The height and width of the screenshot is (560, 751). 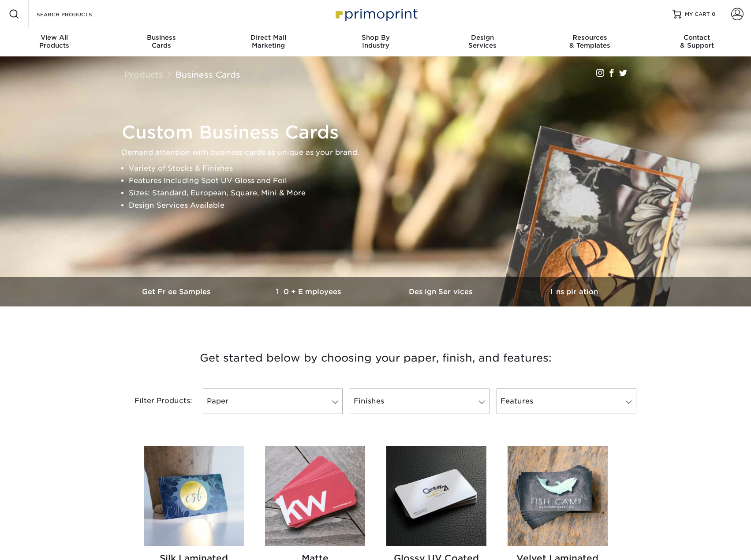 I want to click on span: Shop By, so click(x=376, y=38).